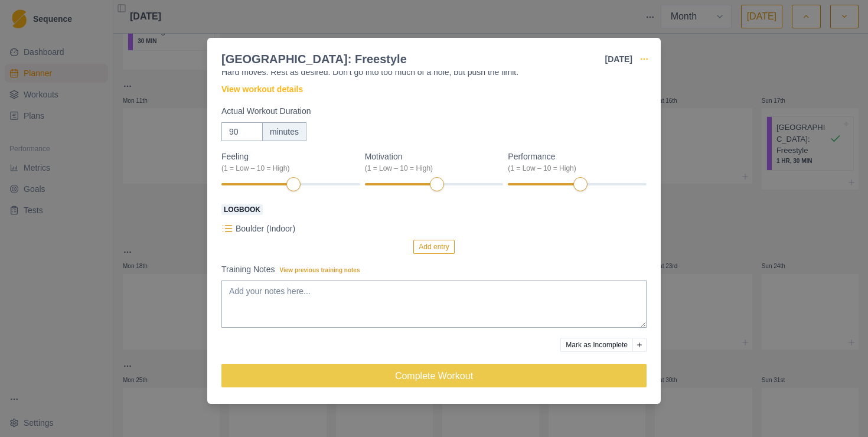 The height and width of the screenshot is (437, 868). Describe the element at coordinates (434, 72) in the screenshot. I see `p: Hard moves. Rest as desired. Don't go into too much of a hole, but push the limit.` at that location.